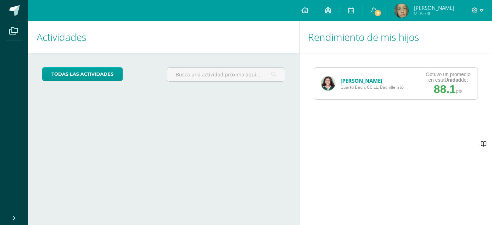  What do you see at coordinates (372, 87) in the screenshot?
I see `span: Cuarto Bach. CC.LL. Bachillerato` at bounding box center [372, 87].